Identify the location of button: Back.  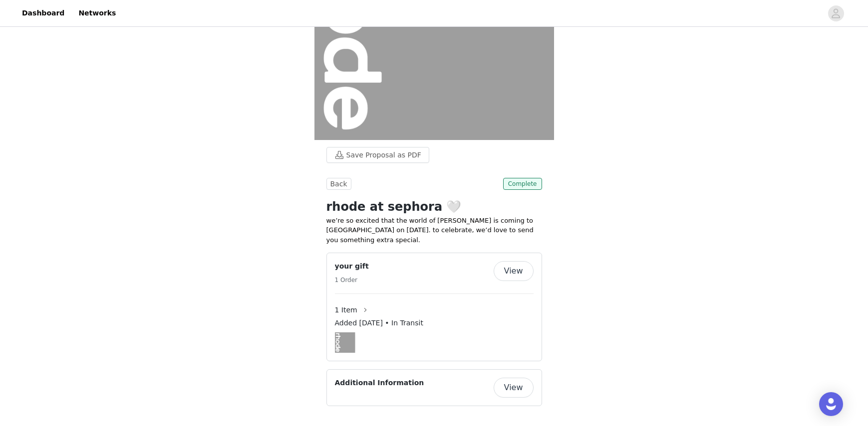
(338, 184).